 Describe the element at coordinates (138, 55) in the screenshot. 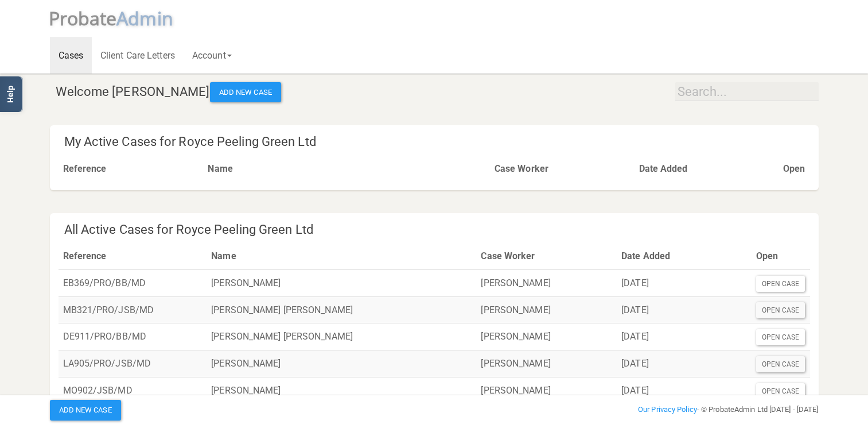

I see `a: Client Care Letters` at that location.